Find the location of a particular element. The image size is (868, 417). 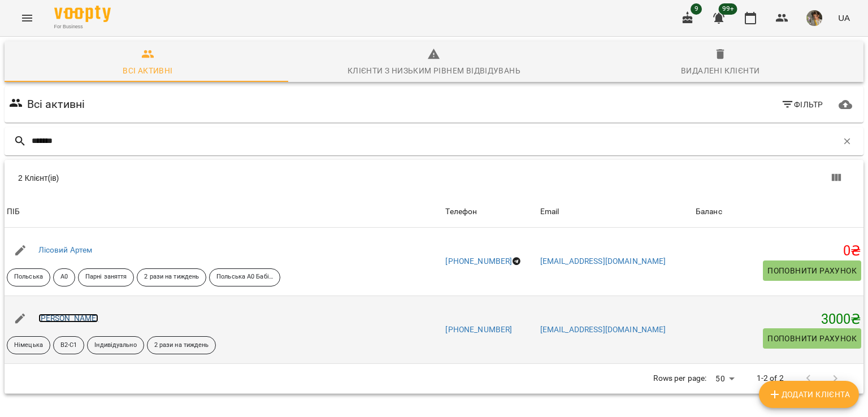

span: Додати клієнта is located at coordinates (808, 394).